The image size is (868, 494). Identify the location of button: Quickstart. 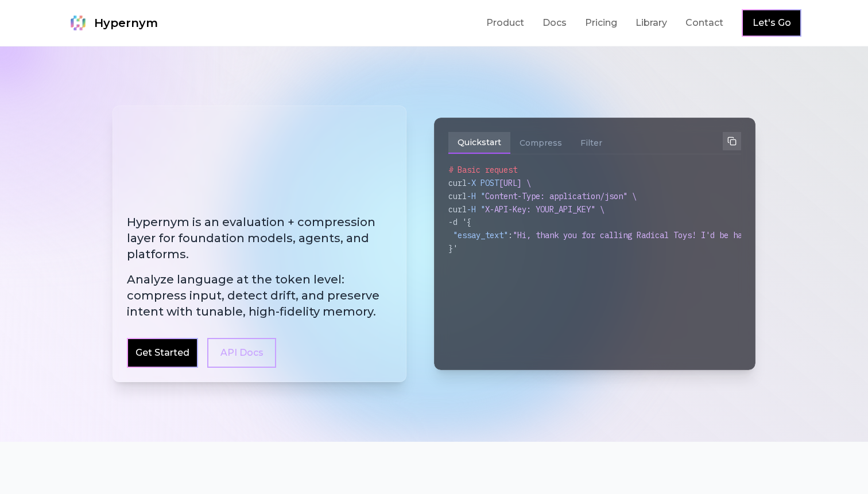
(479, 143).